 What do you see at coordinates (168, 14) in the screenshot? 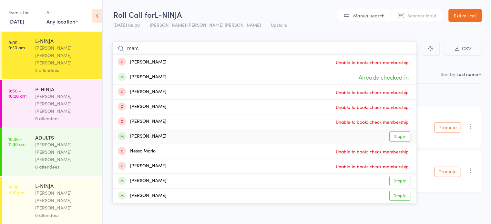
I see `span: L-NINJA` at bounding box center [168, 14].